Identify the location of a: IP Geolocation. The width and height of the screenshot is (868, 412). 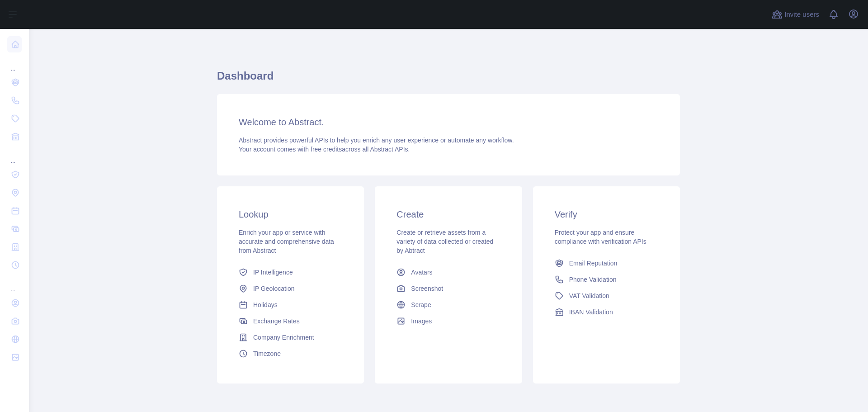
(290, 288).